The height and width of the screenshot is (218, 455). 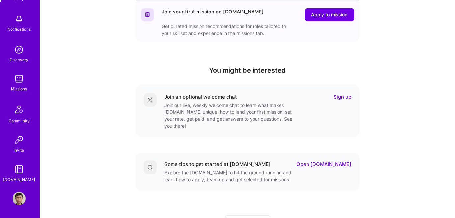 What do you see at coordinates (150, 100) in the screenshot?
I see `img: Comment` at bounding box center [150, 100].